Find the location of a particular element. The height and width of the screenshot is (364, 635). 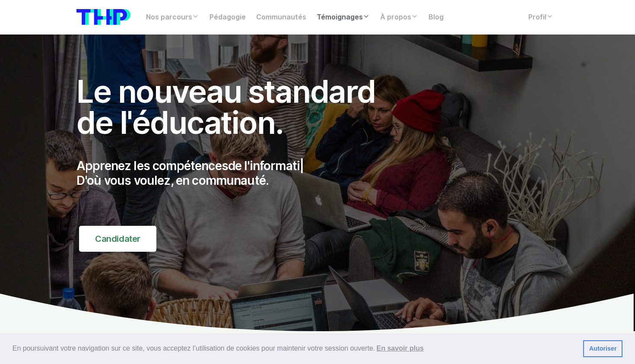

a: Nos parcours is located at coordinates (173, 17).